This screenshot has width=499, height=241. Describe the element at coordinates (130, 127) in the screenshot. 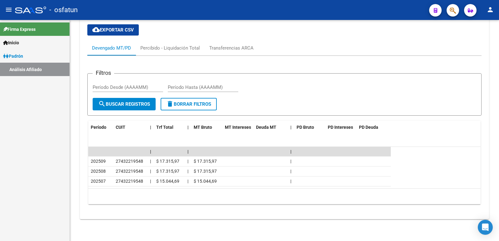

I see `datatable-header-cell: CUIT` at that location.